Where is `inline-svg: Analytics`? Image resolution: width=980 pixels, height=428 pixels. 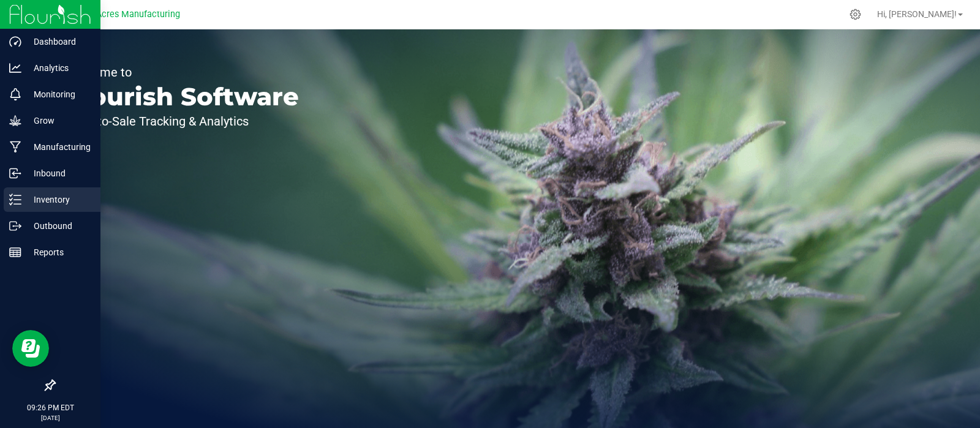
inline-svg: Analytics is located at coordinates (15, 68).